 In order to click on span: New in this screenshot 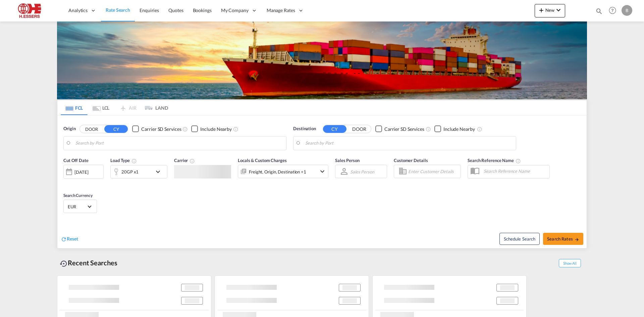, I will do `click(550, 10)`.